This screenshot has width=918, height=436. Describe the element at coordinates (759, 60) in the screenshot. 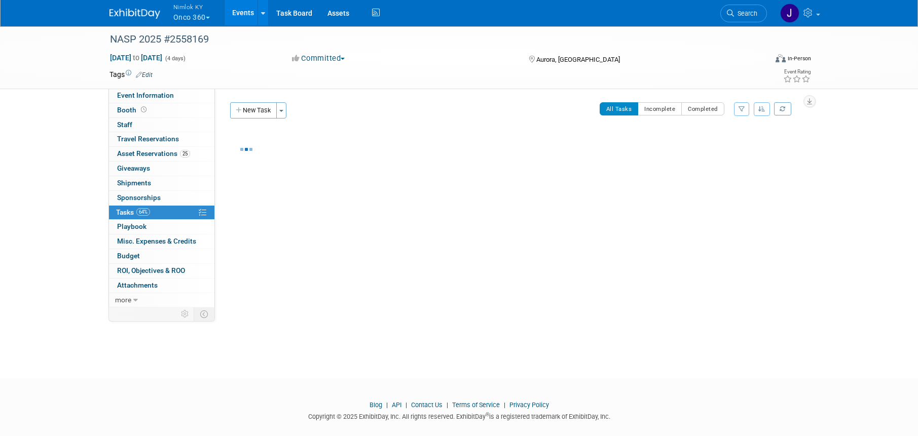

I see `div: Event Format` at that location.